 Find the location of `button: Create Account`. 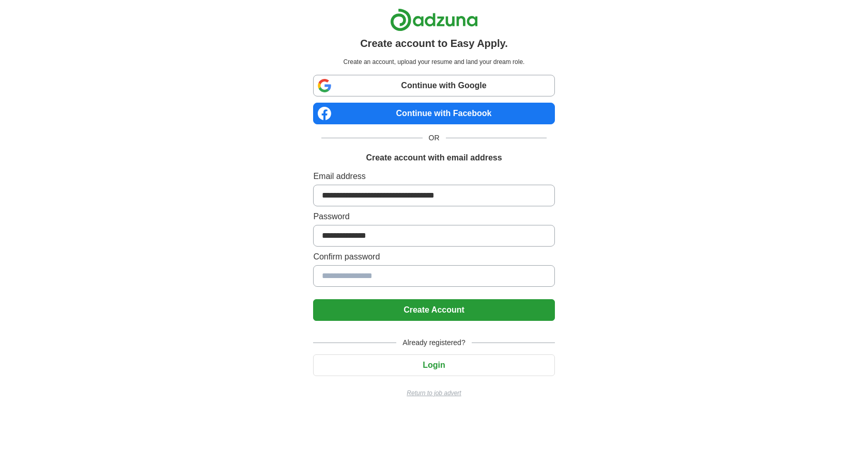

button: Create Account is located at coordinates (434, 310).